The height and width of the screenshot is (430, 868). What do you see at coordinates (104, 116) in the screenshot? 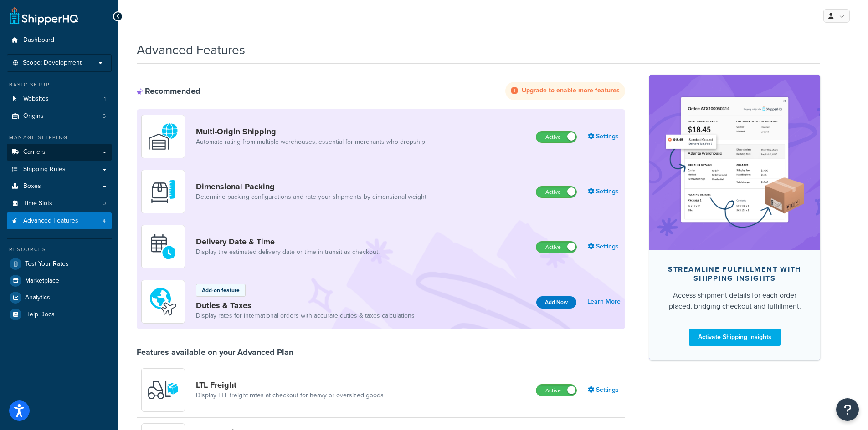
I see `span: 6` at bounding box center [104, 116].